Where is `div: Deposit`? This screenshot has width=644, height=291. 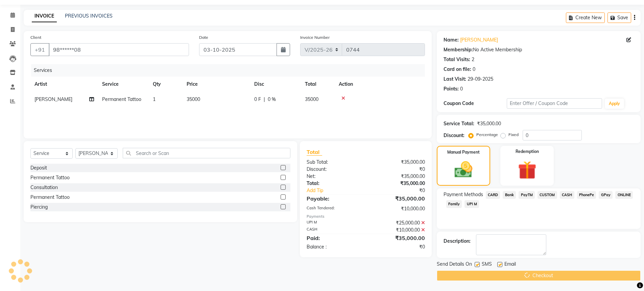
div: Deposit is located at coordinates (39, 168).